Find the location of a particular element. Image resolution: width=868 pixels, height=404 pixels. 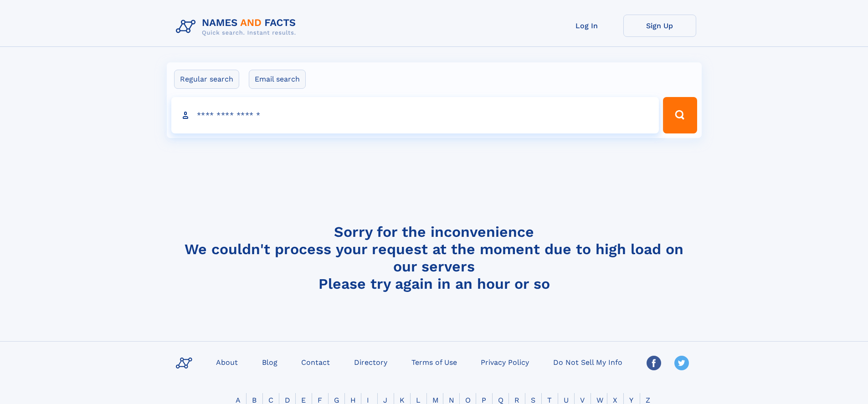

img: Twitter is located at coordinates (681, 362).